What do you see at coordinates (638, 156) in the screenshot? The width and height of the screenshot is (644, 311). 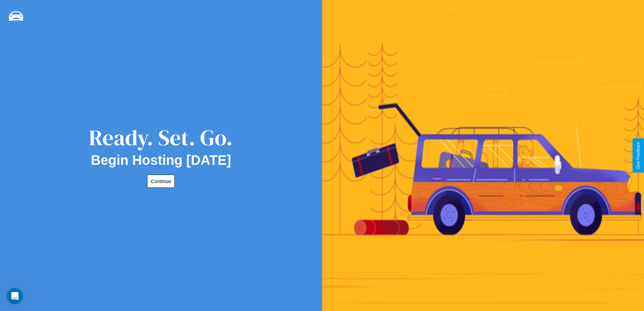 I see `div: Give Feedback` at bounding box center [638, 156].